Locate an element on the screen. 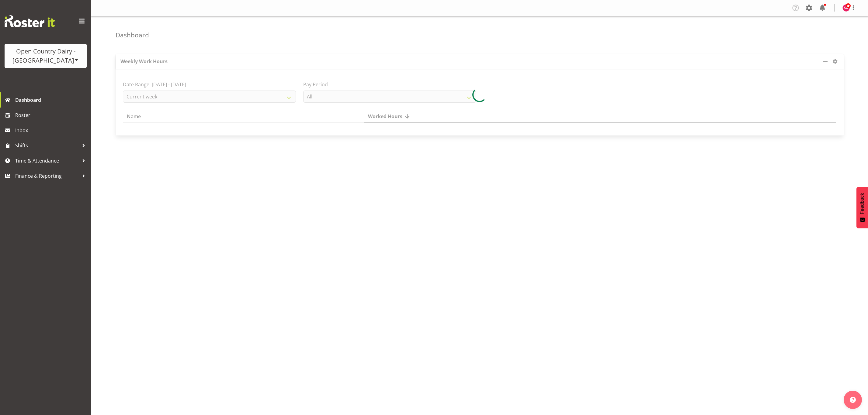 This screenshot has height=415, width=868. span: Inbox is located at coordinates (52, 130).